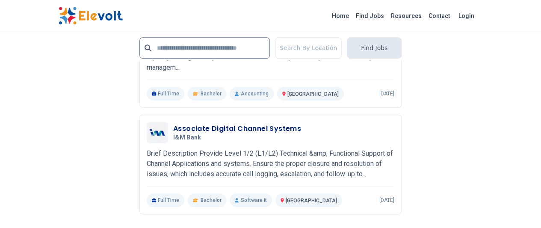 The width and height of the screenshot is (541, 228). I want to click on a: Find Jobs, so click(370, 16).